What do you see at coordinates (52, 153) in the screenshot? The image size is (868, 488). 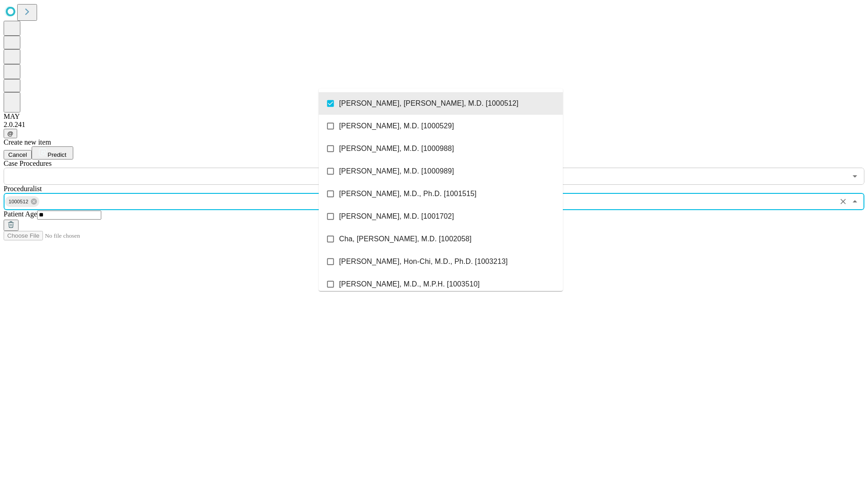 I see `button: Predict` at bounding box center [52, 153].